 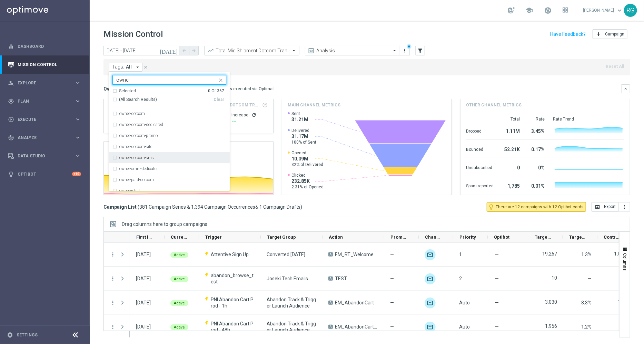 What do you see at coordinates (598, 34) in the screenshot?
I see `i: add` at bounding box center [598, 34].